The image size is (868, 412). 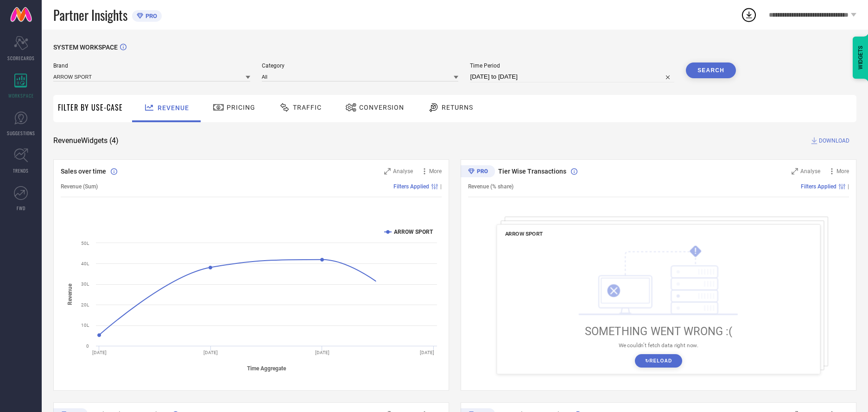 I want to click on text: 50L, so click(x=85, y=243).